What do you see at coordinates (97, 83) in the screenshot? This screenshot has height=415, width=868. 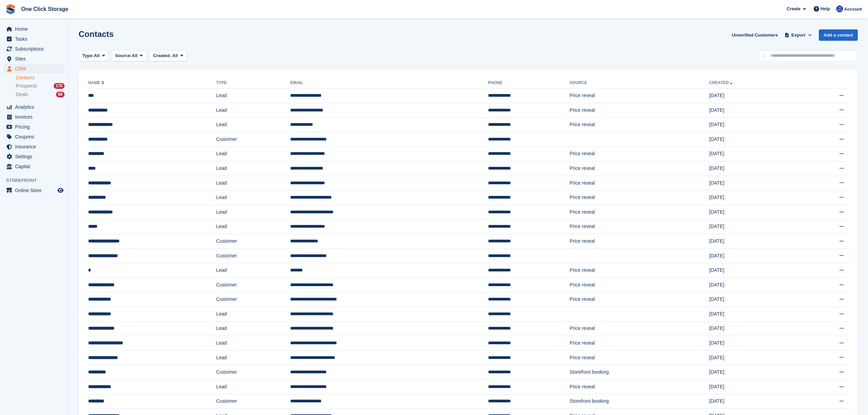 I see `a: Name` at bounding box center [97, 83].